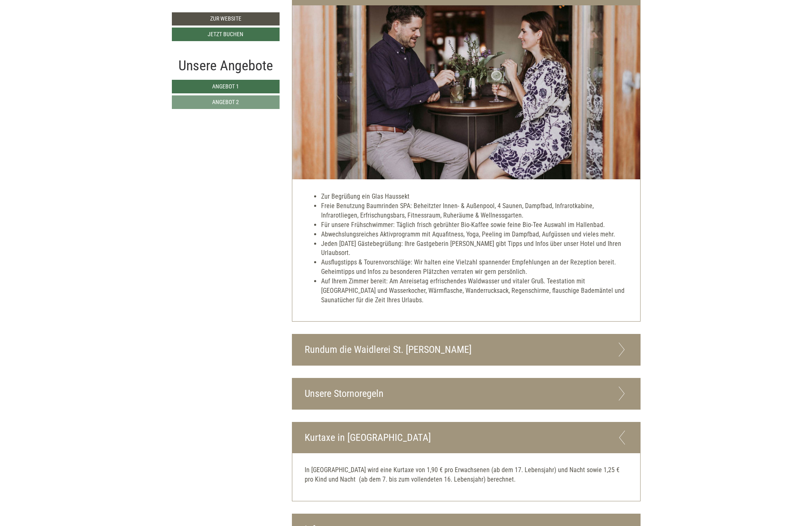 The width and height of the screenshot is (812, 526). Describe the element at coordinates (226, 87) in the screenshot. I see `span: Angebot 1` at that location.